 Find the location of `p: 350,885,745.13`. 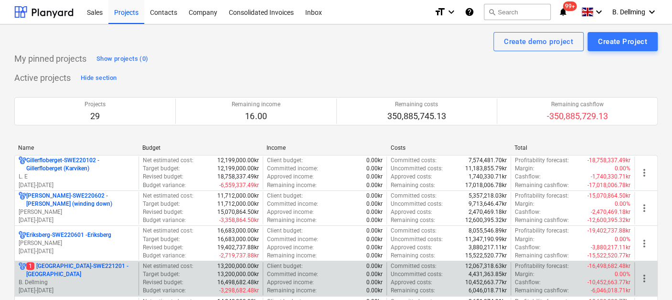

p: 350,885,745.13 is located at coordinates (417, 116).